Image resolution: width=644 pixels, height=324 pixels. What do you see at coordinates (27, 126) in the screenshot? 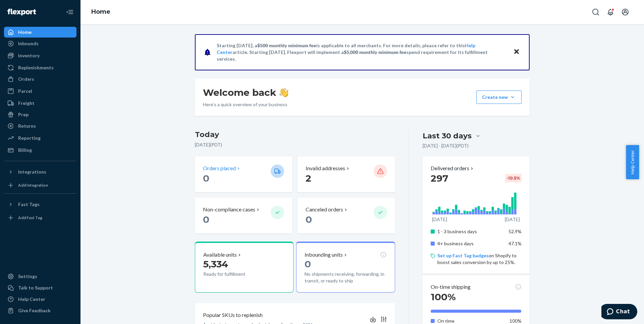
I see `div: Returns` at bounding box center [27, 126].